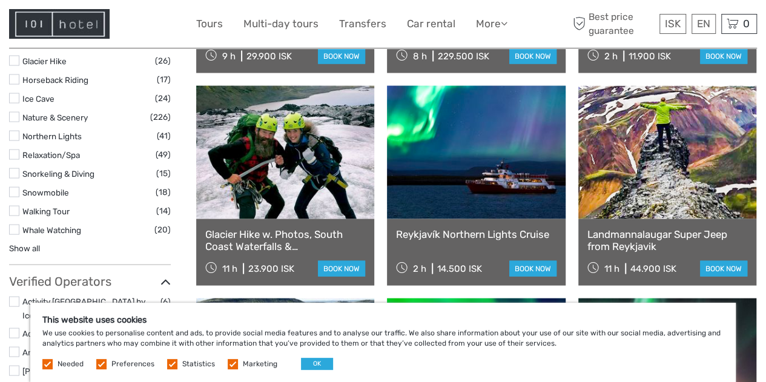 The width and height of the screenshot is (766, 382). What do you see at coordinates (463, 56) in the screenshot?
I see `div: 229.500 ISK` at bounding box center [463, 56].